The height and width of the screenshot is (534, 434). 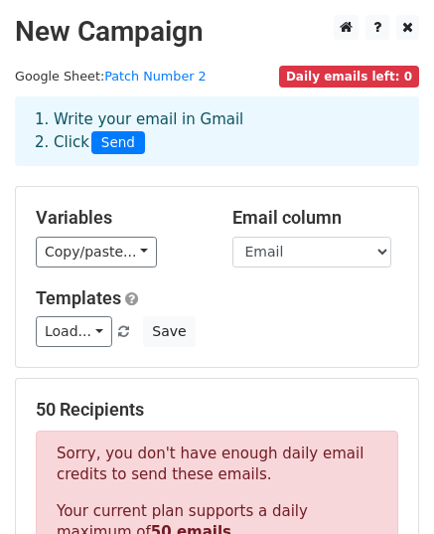 What do you see at coordinates (119, 218) in the screenshot?
I see `h5: Variables` at bounding box center [119, 218].